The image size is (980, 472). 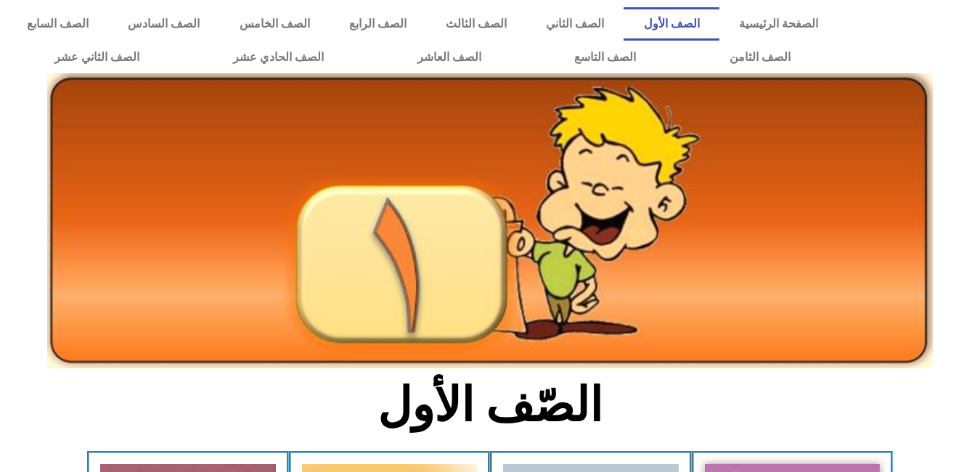 What do you see at coordinates (97, 58) in the screenshot?
I see `a: الصف الثاني عشر` at bounding box center [97, 58].